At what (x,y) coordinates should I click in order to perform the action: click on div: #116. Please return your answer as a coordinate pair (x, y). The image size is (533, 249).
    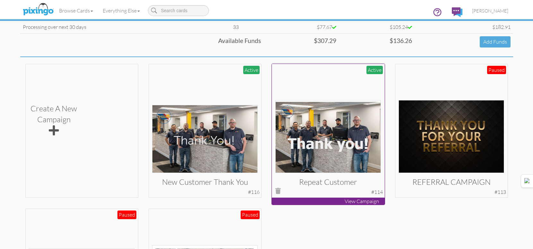
    Looking at the image, I should click on (254, 192).